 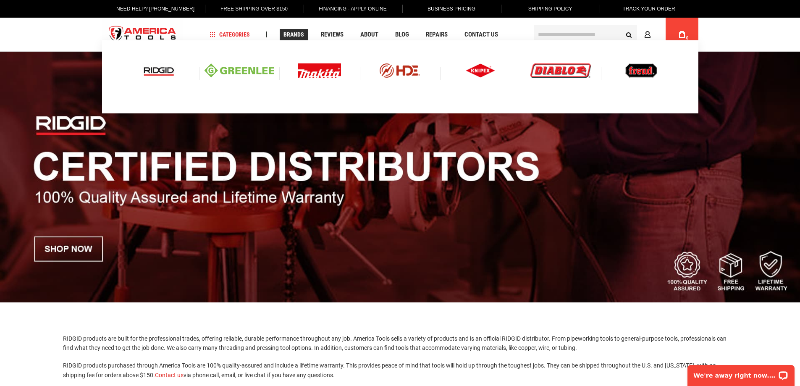 What do you see at coordinates (332, 34) in the screenshot?
I see `a: Reviews` at bounding box center [332, 34].